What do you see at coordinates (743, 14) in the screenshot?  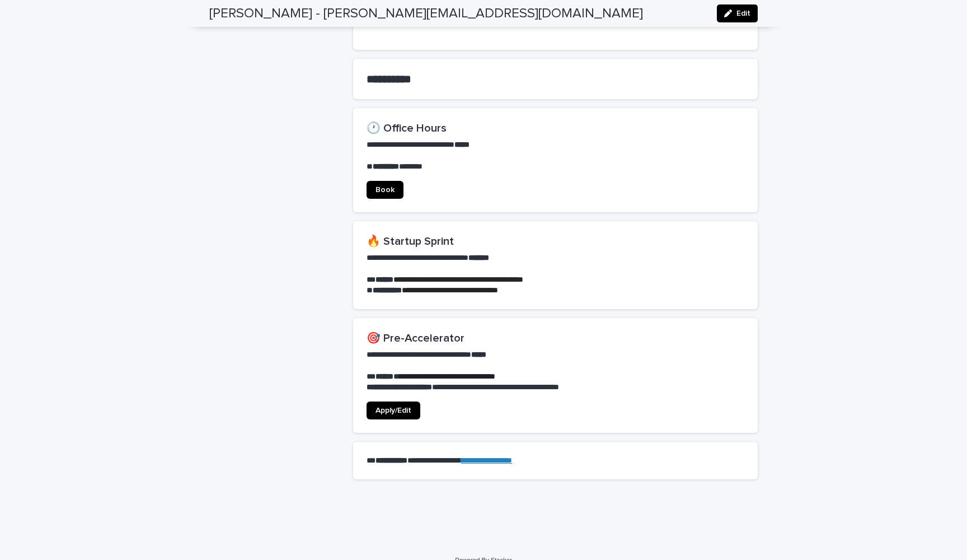 I see `span: Edit` at bounding box center [743, 14].